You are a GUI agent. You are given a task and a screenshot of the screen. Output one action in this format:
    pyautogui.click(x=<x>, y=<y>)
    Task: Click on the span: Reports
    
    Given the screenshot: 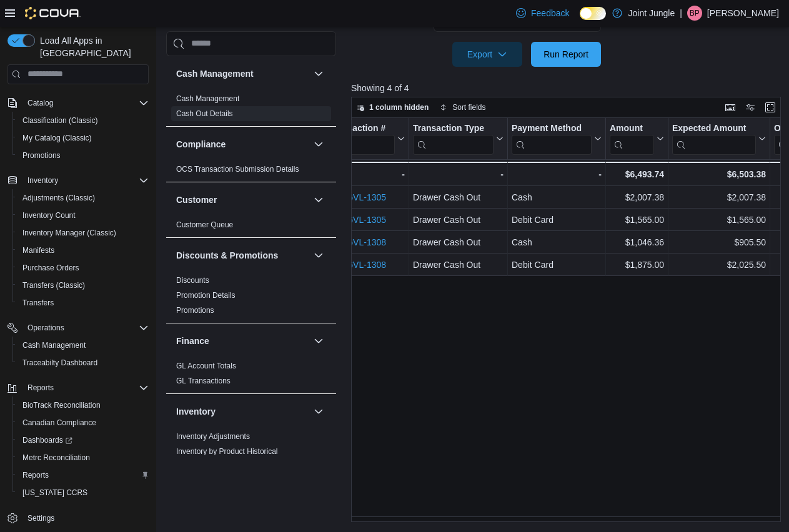 What is the action you would take?
    pyautogui.click(x=85, y=388)
    